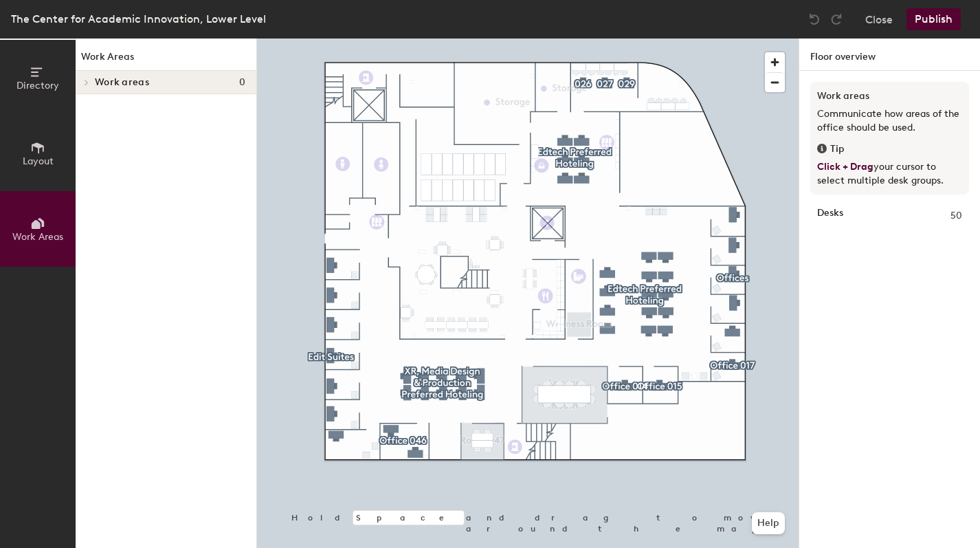  What do you see at coordinates (836, 19) in the screenshot?
I see `img: Redo` at bounding box center [836, 19].